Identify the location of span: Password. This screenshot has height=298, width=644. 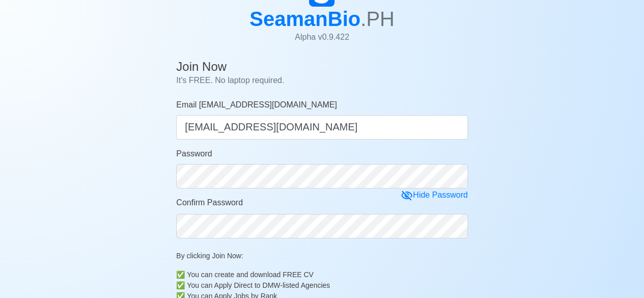
(194, 154).